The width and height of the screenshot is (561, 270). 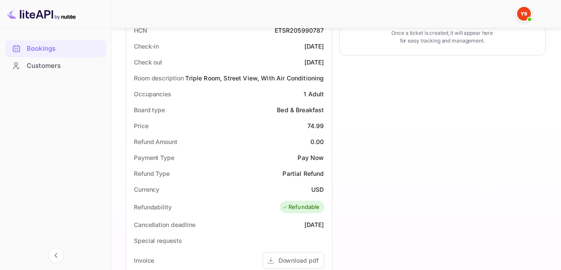 I want to click on div: Check-in, so click(x=146, y=46).